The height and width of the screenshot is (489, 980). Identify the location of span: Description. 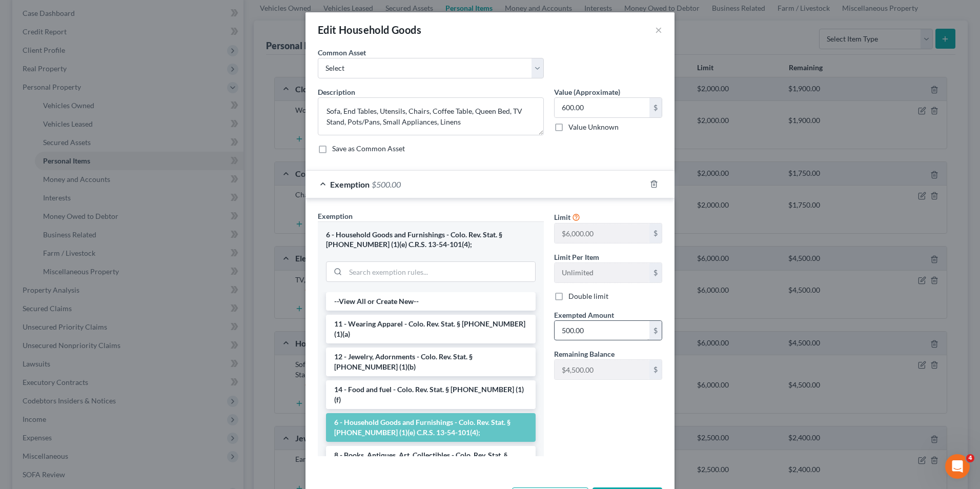
(336, 92).